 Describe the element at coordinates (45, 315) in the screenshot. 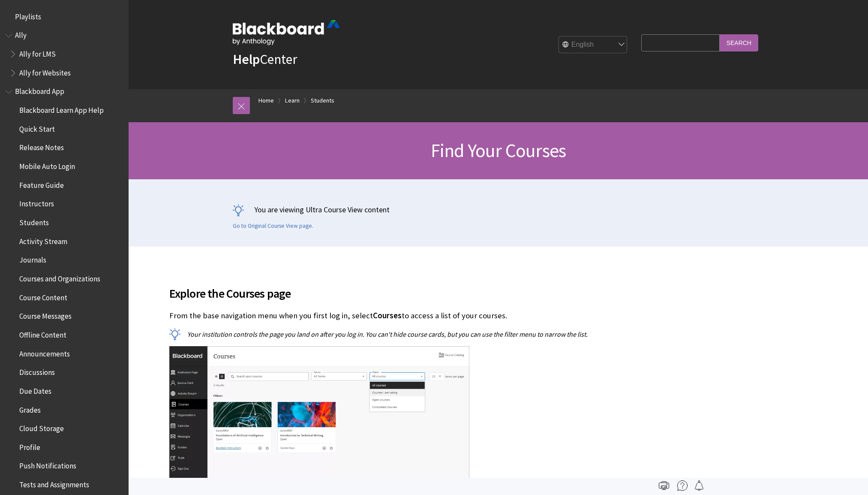

I see `span: Course Messages` at that location.